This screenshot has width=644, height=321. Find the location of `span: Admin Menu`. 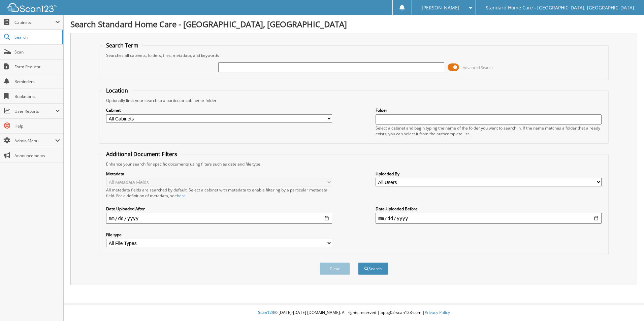

span: Admin Menu is located at coordinates (35, 140).